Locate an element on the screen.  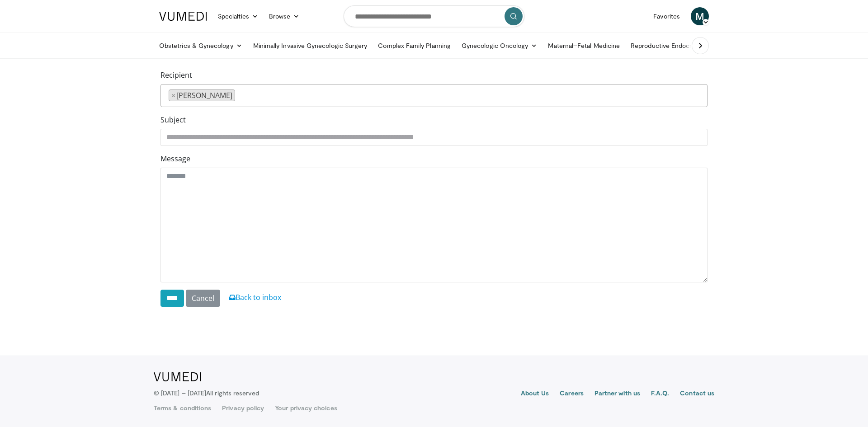
a: M is located at coordinates (700, 17).